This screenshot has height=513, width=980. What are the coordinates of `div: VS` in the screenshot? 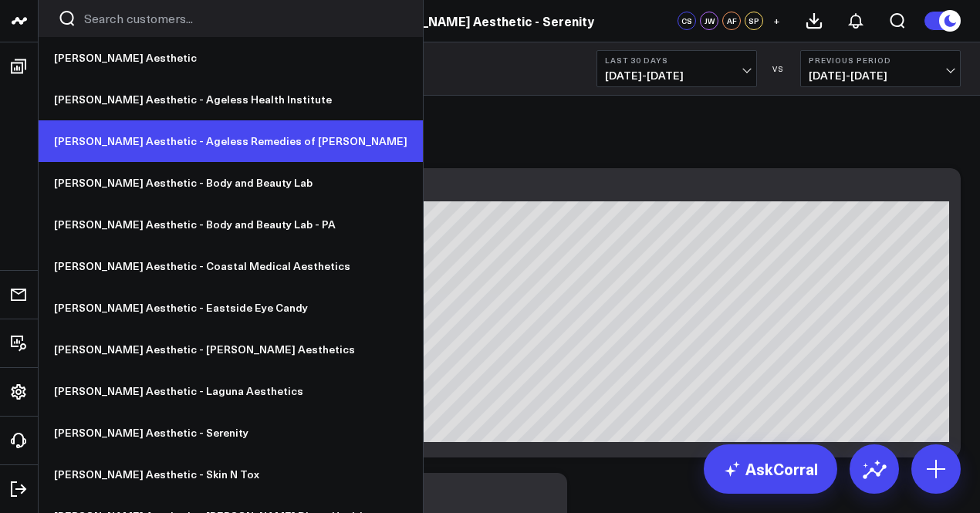 It's located at (779, 68).